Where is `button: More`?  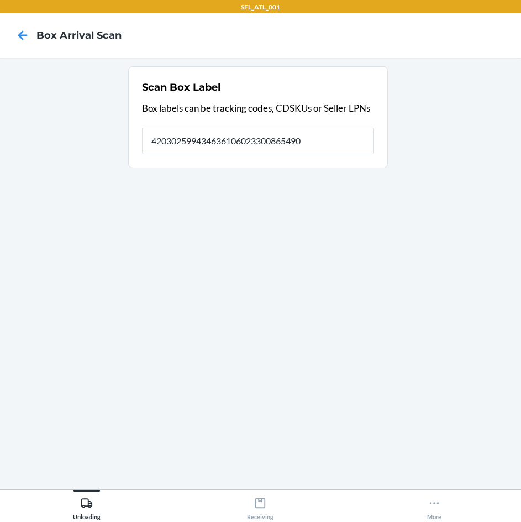 button: More is located at coordinates (434, 504).